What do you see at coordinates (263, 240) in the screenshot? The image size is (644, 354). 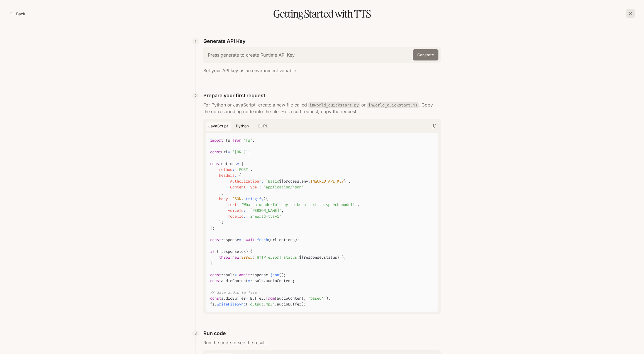 I see `span: fetch` at bounding box center [263, 240].